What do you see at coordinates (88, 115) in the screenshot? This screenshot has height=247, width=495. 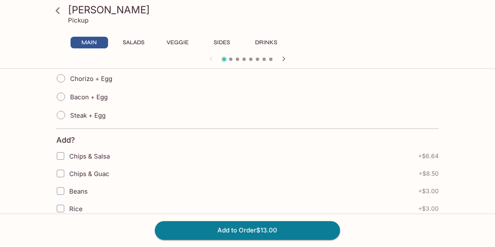 I see `span: Steak + Egg` at bounding box center [88, 115].